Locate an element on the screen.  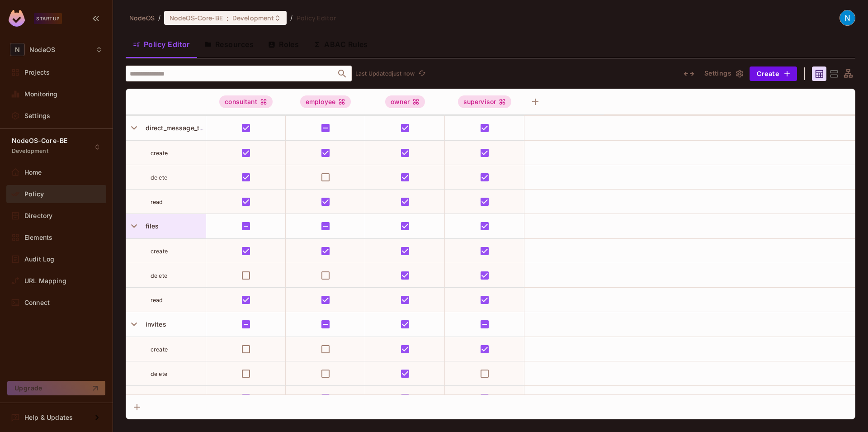
button: refresh is located at coordinates (422, 74).